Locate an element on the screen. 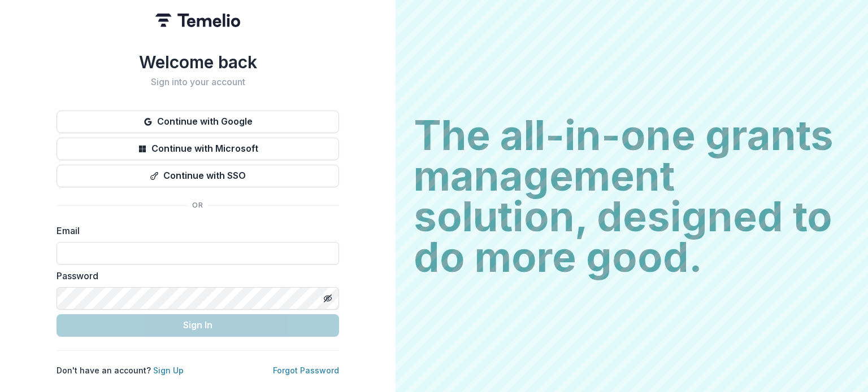 The image size is (868, 392). img: Temelio is located at coordinates (198, 21).